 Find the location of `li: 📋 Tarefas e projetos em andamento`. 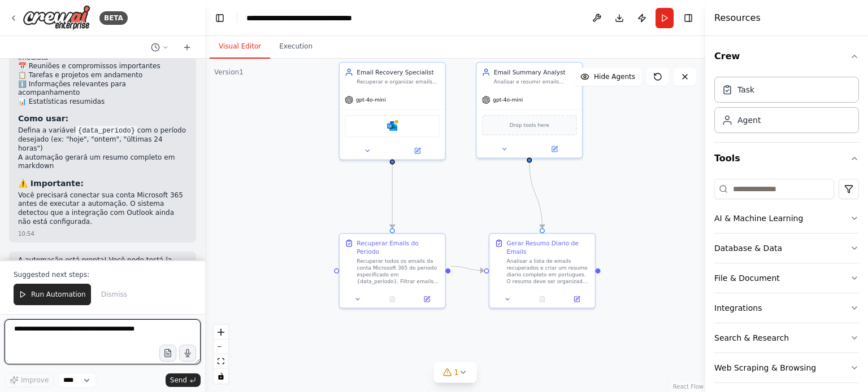

li: 📋 Tarefas e projetos em andamento is located at coordinates (102, 75).